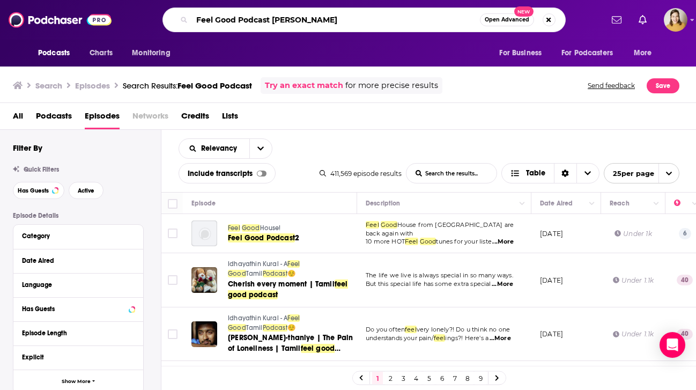 The image size is (696, 390). What do you see at coordinates (629, 173) in the screenshot?
I see `span: 25 per page` at bounding box center [629, 173].